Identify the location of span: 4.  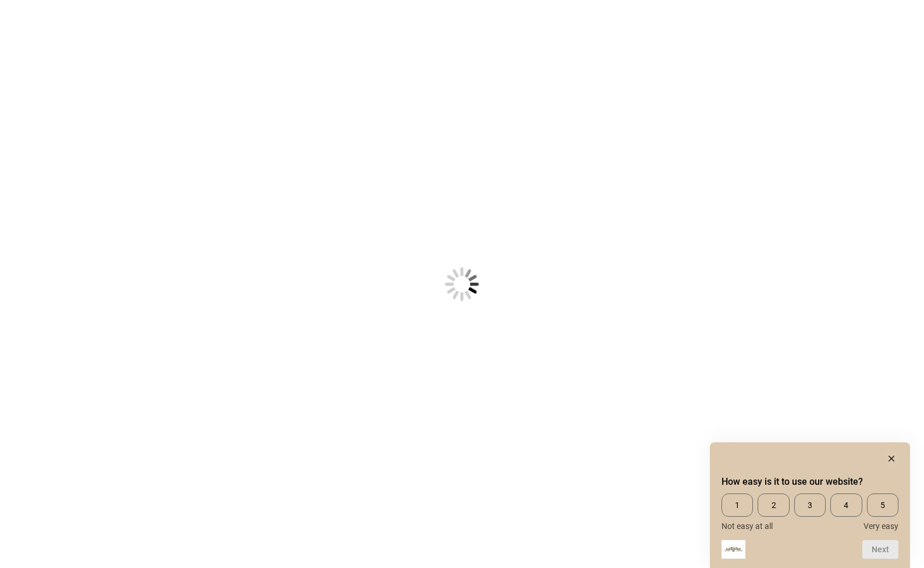
(846, 505).